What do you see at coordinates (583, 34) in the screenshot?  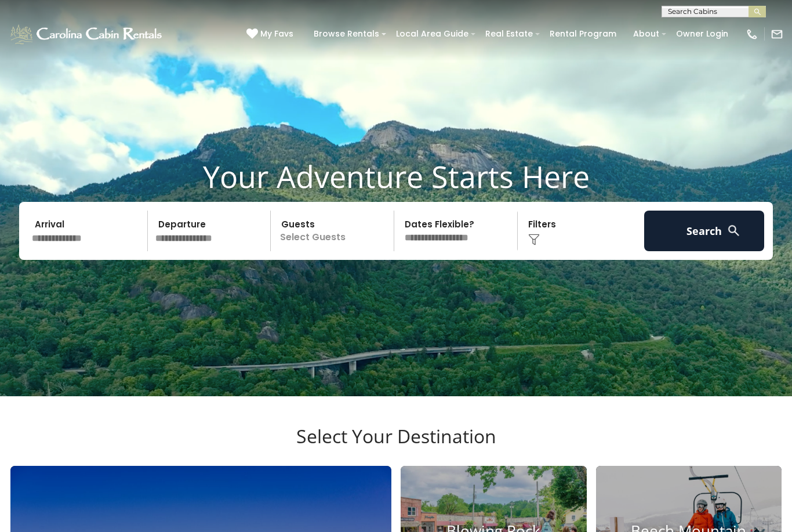 I see `a: Rental Program` at bounding box center [583, 34].